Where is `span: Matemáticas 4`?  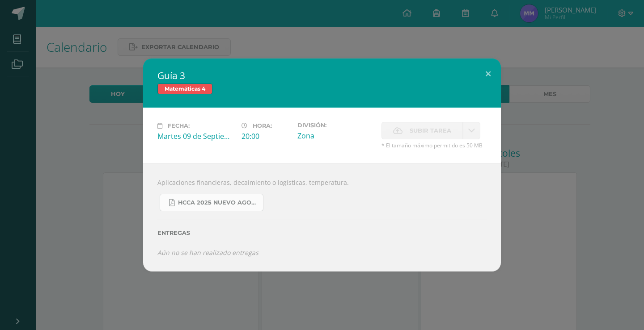 span: Matemáticas 4 is located at coordinates (185, 89).